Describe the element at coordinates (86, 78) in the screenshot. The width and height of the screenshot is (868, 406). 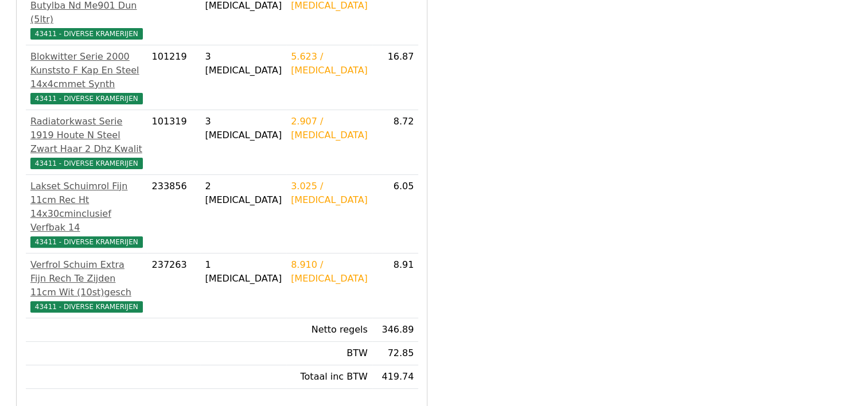
I see `a: Blokwitter Serie 2000 Kunststo F Kap En Steel 14x4cmmet Synth43411 - DIVERSE KRAMERIJEN` at that location.